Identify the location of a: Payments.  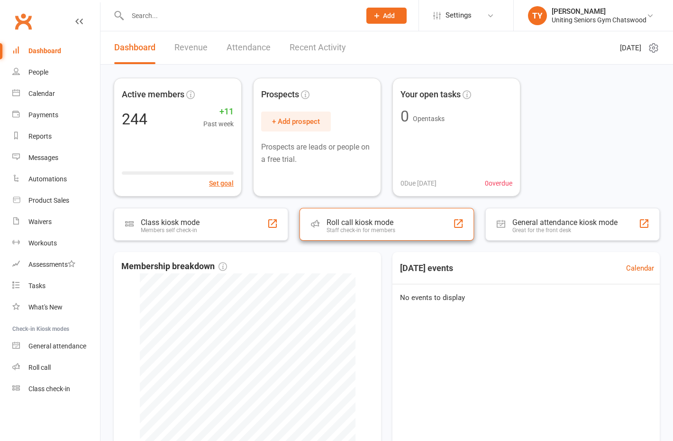
(56, 115).